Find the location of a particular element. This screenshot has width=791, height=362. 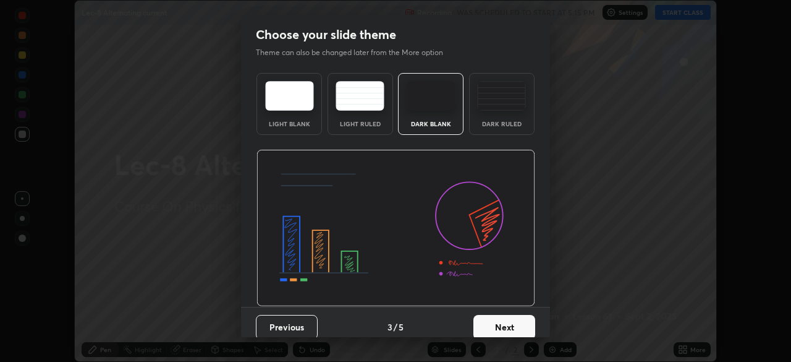

p: Theme can also be changed later from the More option is located at coordinates (356, 53).